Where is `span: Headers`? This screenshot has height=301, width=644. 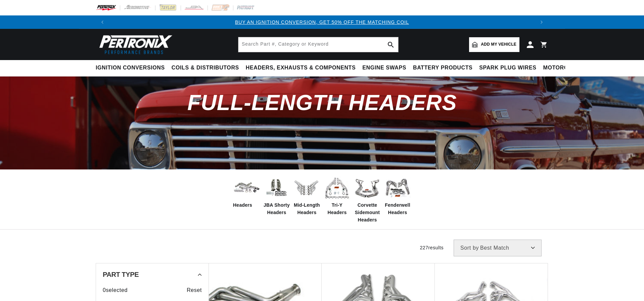 span: Headers is located at coordinates (242, 205).